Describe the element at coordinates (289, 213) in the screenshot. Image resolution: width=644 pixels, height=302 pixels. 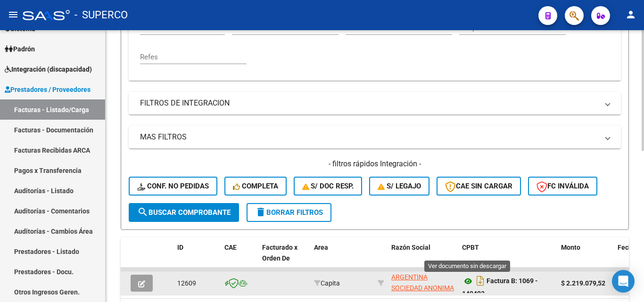
I see `button: Borrar Filtros` at that location.